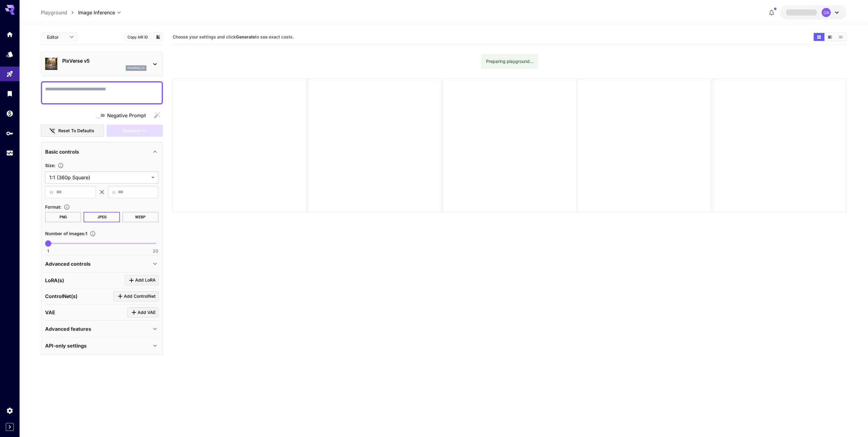  What do you see at coordinates (145, 280) in the screenshot?
I see `span: Add LoRA` at bounding box center [145, 280].